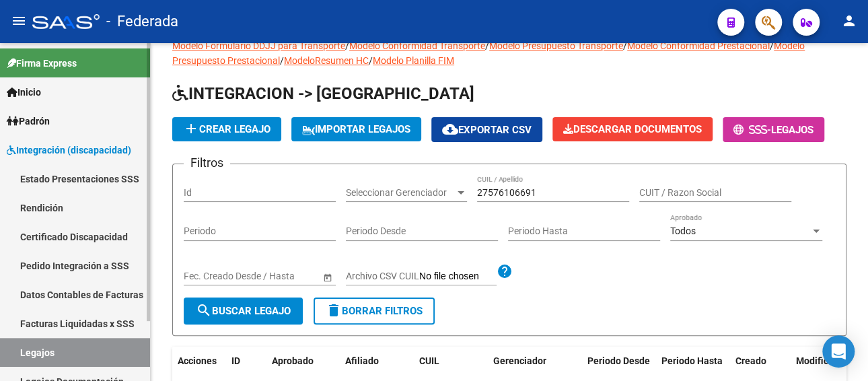  I want to click on span: Descargar Documentos, so click(633, 129).